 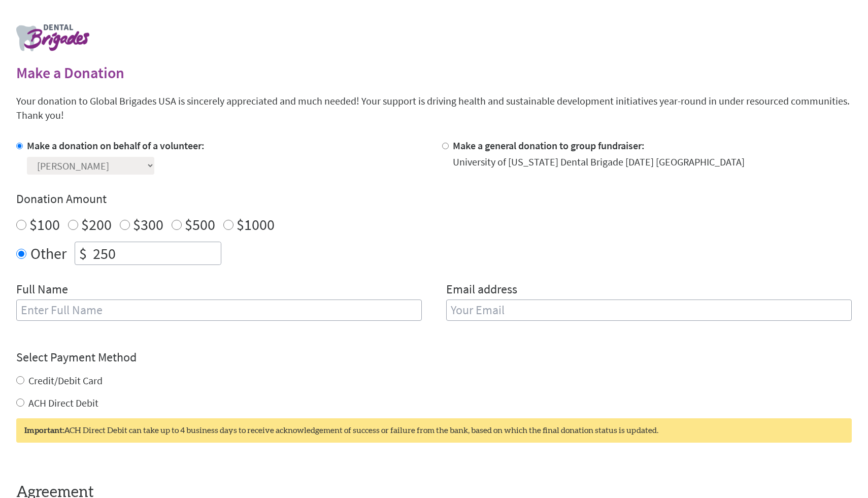 I want to click on label: Make a general donation to group fundraiser:, so click(x=549, y=145).